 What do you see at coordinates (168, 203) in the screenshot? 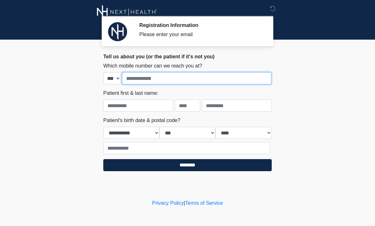
I see `a: Privacy Policy` at bounding box center [168, 203].